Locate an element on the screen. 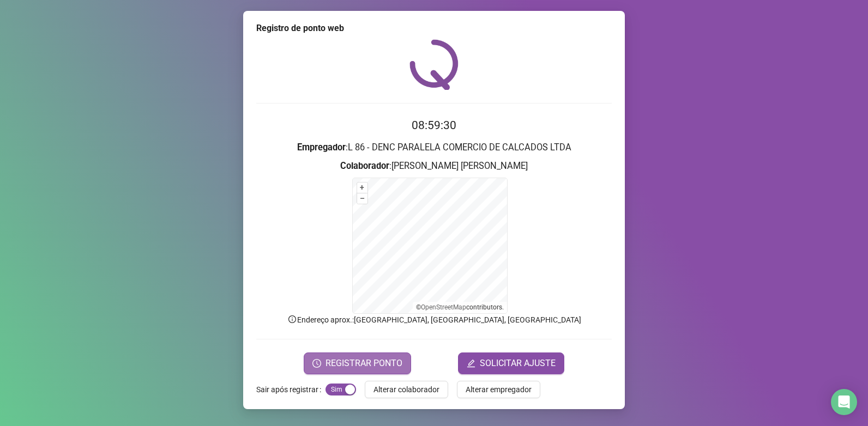 Image resolution: width=868 pixels, height=426 pixels. button: REGISTRAR PONTO is located at coordinates (357, 364).